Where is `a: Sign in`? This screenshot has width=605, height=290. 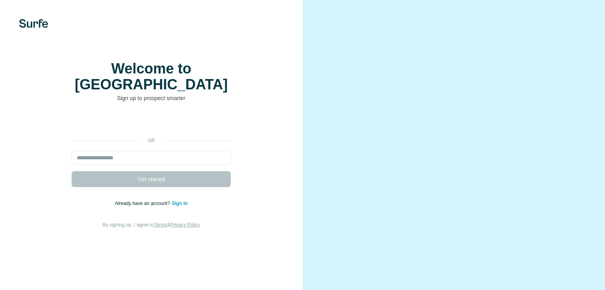
a: Sign in is located at coordinates (180, 204).